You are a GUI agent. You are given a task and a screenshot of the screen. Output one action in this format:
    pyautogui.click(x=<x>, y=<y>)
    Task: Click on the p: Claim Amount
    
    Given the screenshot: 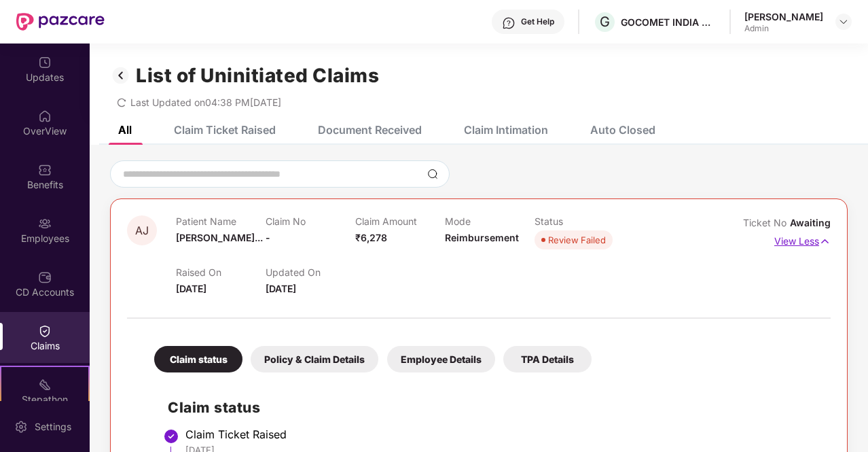 What is the action you would take?
    pyautogui.click(x=400, y=221)
    